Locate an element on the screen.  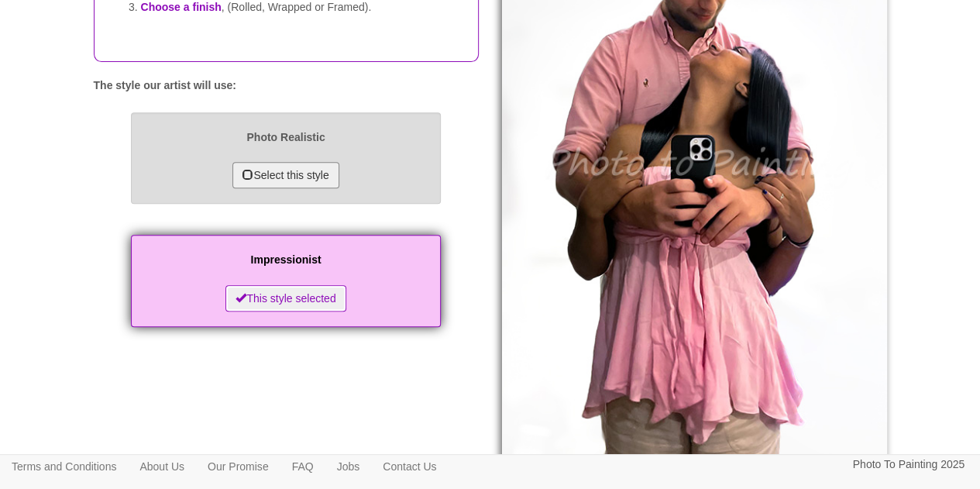
a: Jobs is located at coordinates (349, 466).